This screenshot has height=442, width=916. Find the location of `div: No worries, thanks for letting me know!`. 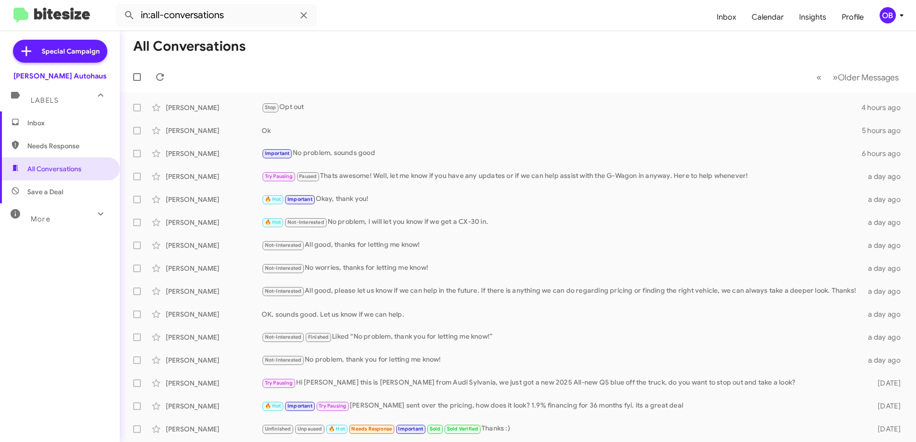

div: No worries, thanks for letting me know! is located at coordinates (562, 268).